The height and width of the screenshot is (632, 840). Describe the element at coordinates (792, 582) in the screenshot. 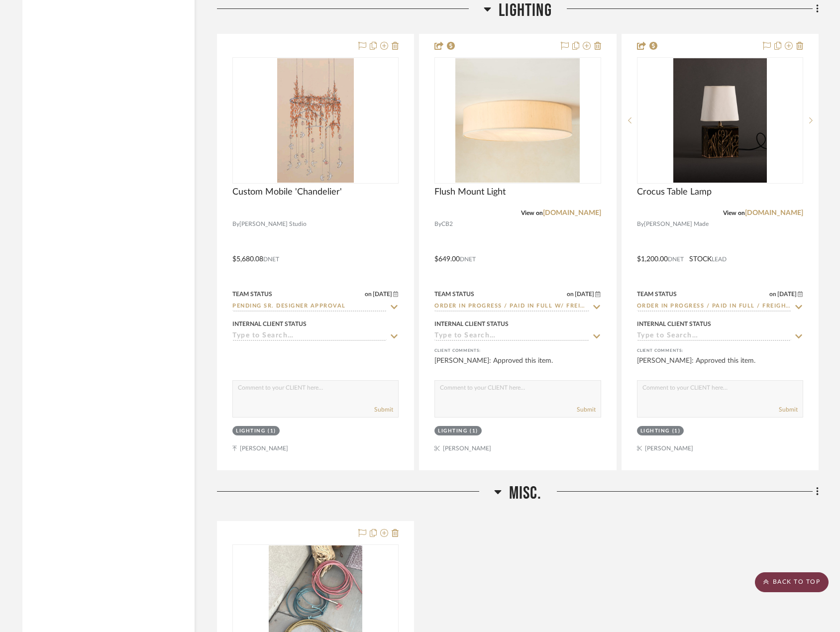

I see `scroll-to-top-button: BACK TO TOP` at that location.